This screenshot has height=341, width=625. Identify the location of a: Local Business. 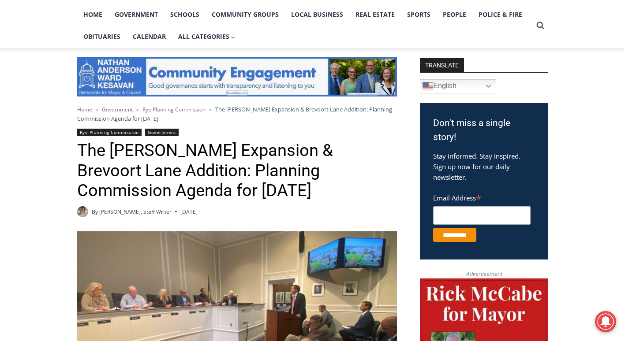
(317, 15).